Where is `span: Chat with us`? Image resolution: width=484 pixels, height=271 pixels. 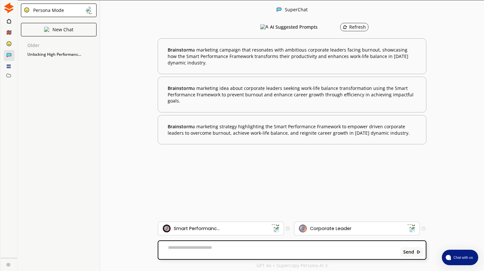
span: Chat with us is located at coordinates (462, 257).